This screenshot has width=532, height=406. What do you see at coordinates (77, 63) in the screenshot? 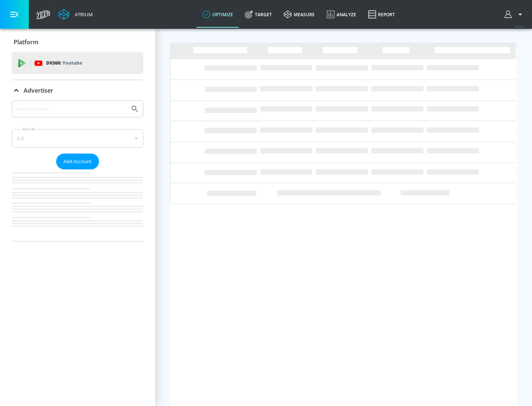
I see `div: DV360: Youtube` at bounding box center [77, 63].